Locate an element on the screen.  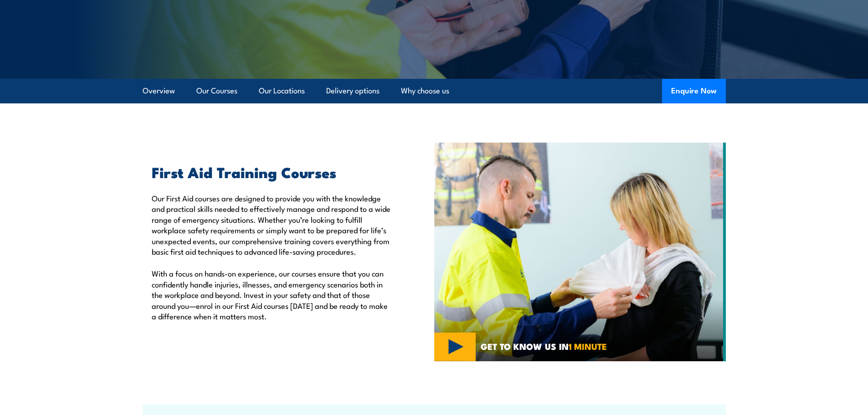
strong: 1 MINUTE is located at coordinates (588, 346).